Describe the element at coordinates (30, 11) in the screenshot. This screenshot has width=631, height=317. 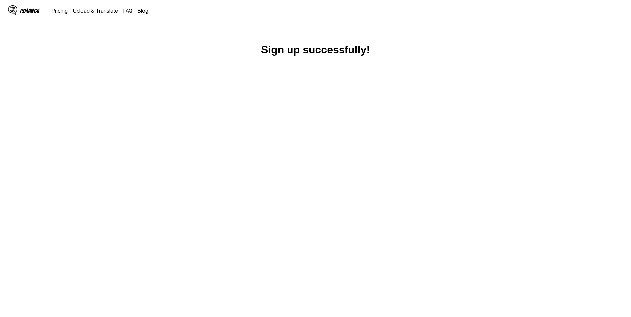
I see `a: IsManga LogoIsManga` at that location.